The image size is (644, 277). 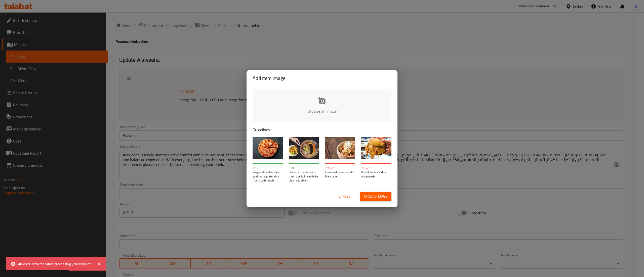 What do you see at coordinates (268, 176) in the screenshot?
I see `p: Images should be high-quality and preferably from a wide-angle` at bounding box center [268, 176].